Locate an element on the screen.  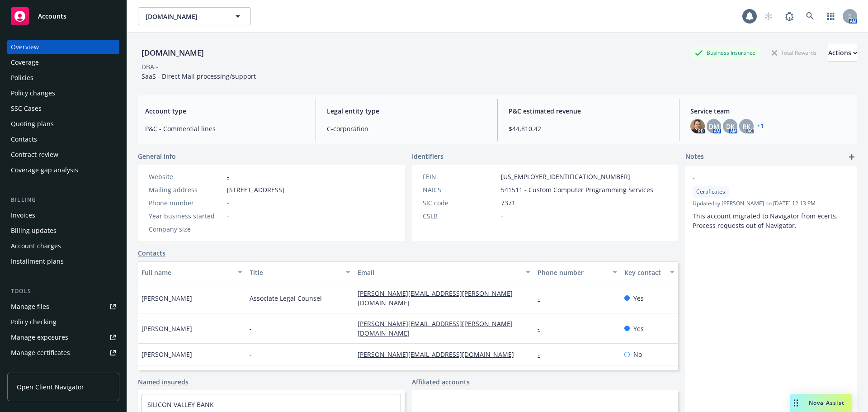
a: +1 is located at coordinates (761, 126).